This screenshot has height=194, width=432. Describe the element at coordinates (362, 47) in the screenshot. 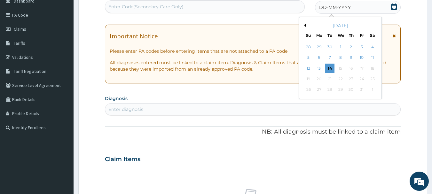

I see `div: Choose Friday, October 3rd, 2025` at that location.